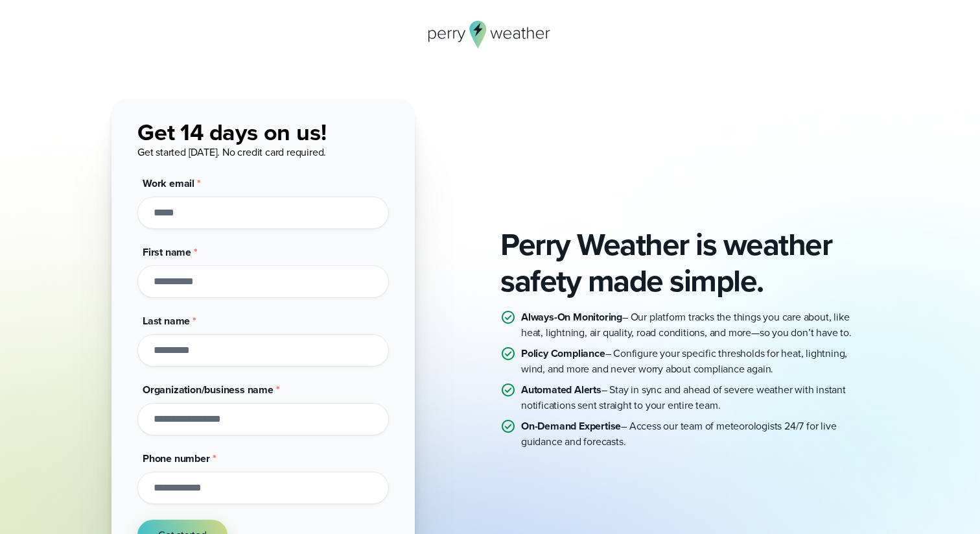  I want to click on h2: Perry Weather is weather safety made simple., so click(685, 263).